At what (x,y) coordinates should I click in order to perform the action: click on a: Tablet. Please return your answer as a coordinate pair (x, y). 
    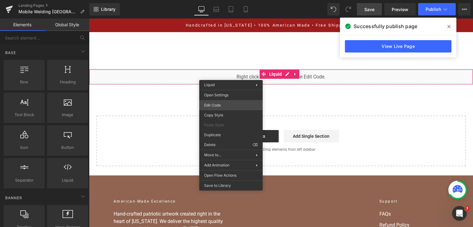
    Looking at the image, I should click on (231, 9).